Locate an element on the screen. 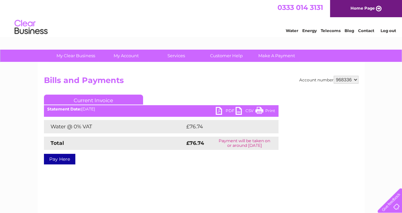  a: Blog is located at coordinates (350, 30).